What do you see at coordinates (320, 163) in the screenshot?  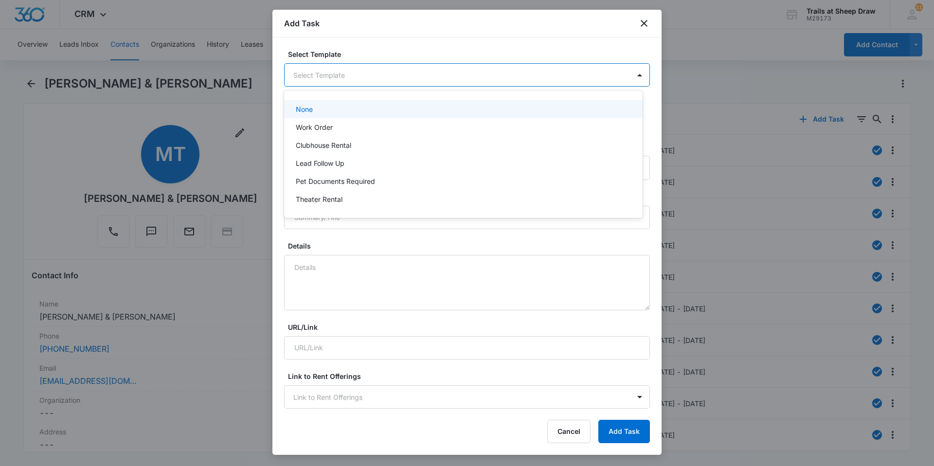 I see `p: Lead Follow Up` at bounding box center [320, 163].